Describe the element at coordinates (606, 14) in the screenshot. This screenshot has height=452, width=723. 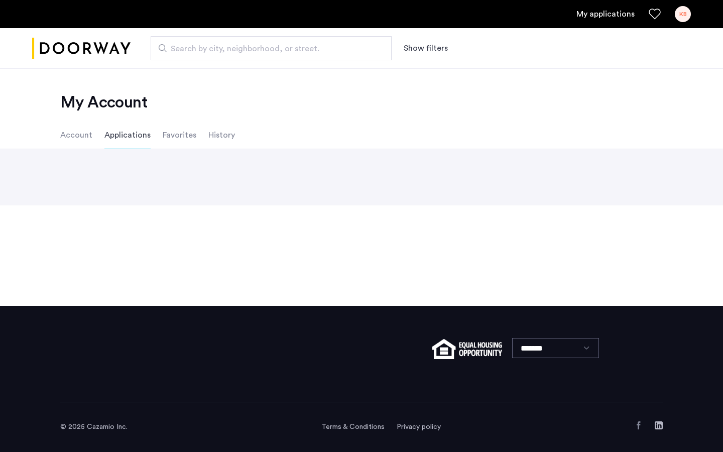
I see `a: My application` at that location.